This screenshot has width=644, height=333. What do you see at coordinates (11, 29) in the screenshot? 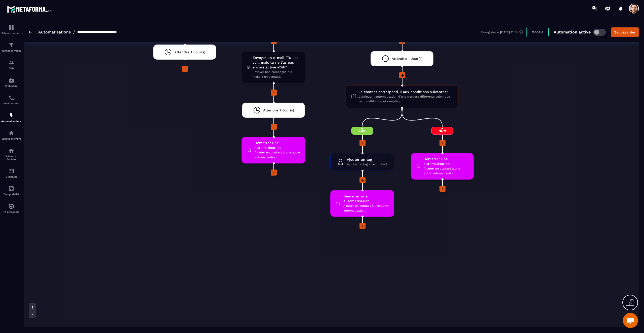
I see `a: formationformationTableau de bord` at bounding box center [11, 29].